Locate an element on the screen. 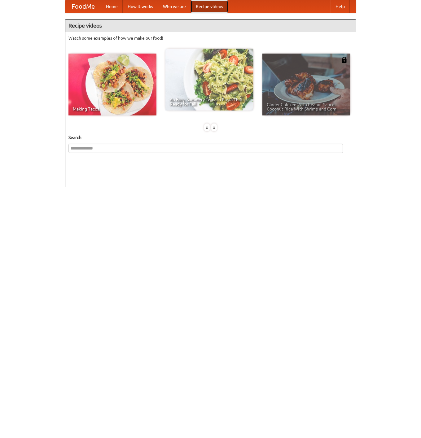  h4: Recipe videos is located at coordinates (211, 26).